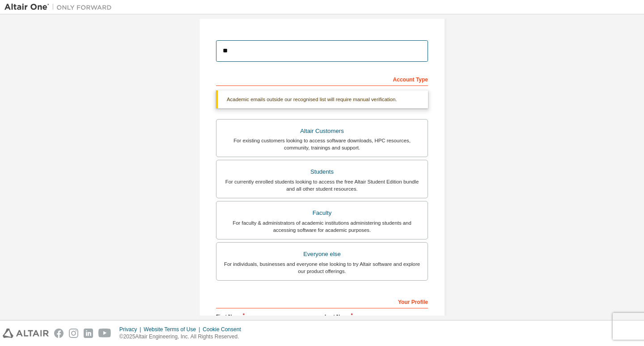  Describe the element at coordinates (322, 79) in the screenshot. I see `div: Account Type` at that location.